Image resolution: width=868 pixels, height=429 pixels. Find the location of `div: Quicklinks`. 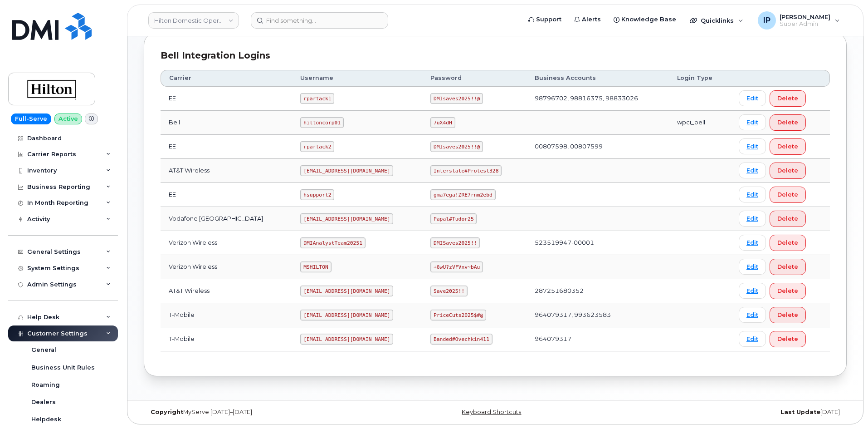

div: Quicklinks is located at coordinates (717, 21).